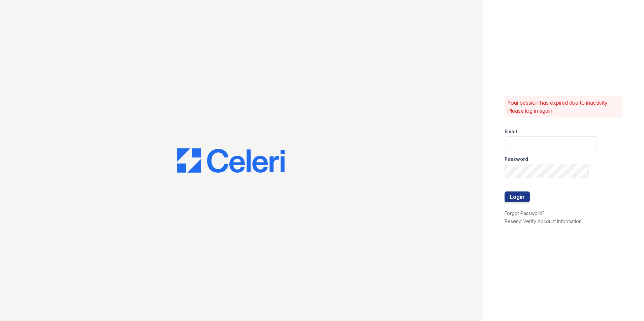  What do you see at coordinates (524, 213) in the screenshot?
I see `a: Forgot Password?` at bounding box center [524, 213].